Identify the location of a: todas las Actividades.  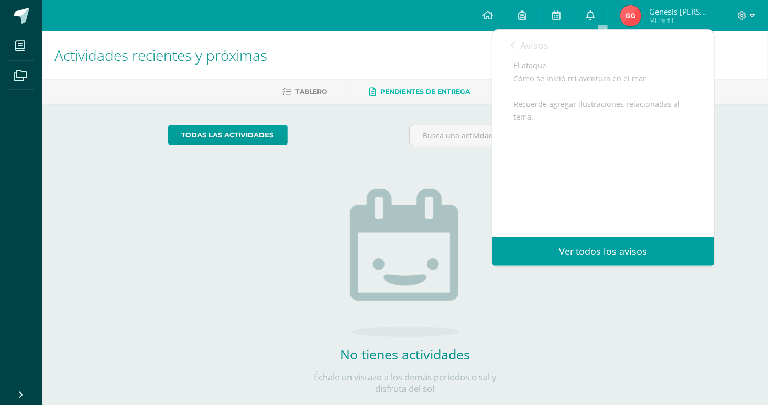
(228, 135).